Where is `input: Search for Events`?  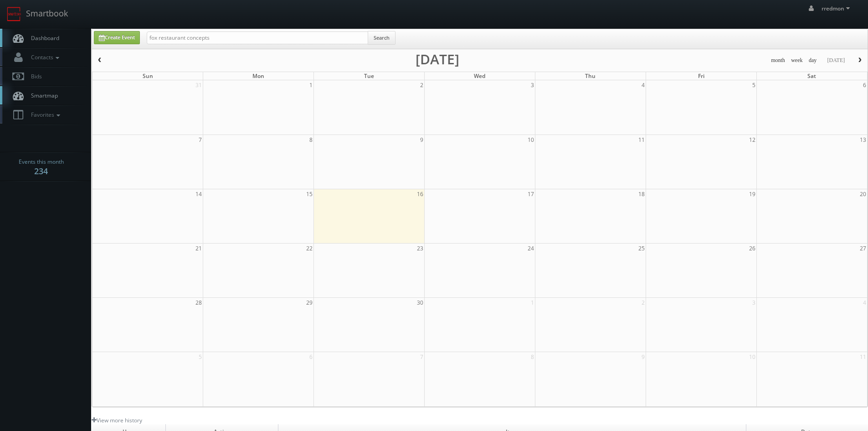 input: Search for Events is located at coordinates (257, 38).